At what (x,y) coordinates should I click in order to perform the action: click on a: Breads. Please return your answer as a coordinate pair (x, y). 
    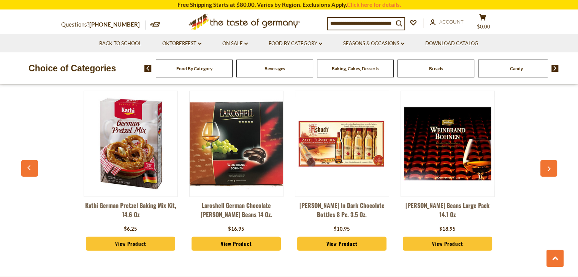
    Looking at the image, I should click on (436, 68).